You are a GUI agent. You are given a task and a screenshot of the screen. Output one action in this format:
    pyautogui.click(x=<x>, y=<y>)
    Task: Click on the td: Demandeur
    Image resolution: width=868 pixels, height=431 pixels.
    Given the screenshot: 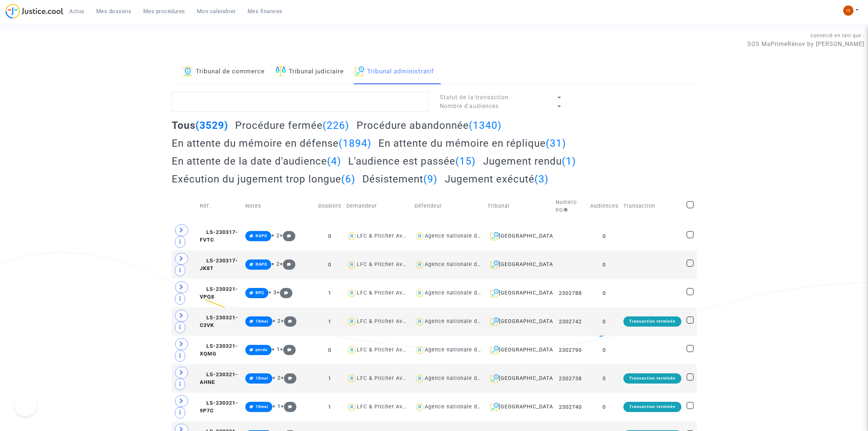 What is the action you would take?
    pyautogui.click(x=378, y=206)
    